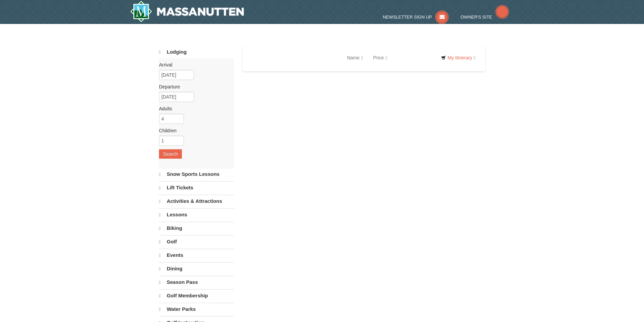 Image resolution: width=644 pixels, height=322 pixels. What do you see at coordinates (196, 52) in the screenshot?
I see `a: Lodging` at bounding box center [196, 52].